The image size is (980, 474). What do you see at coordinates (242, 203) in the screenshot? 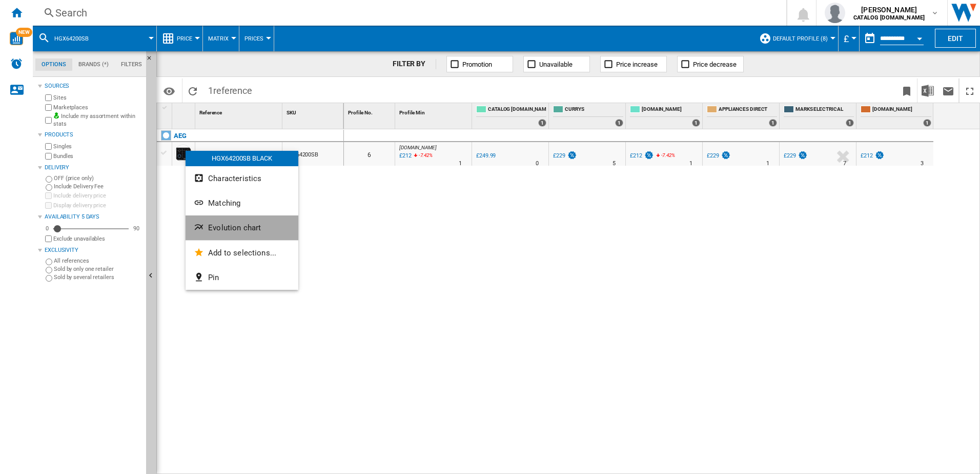
I see `button: Matching` at bounding box center [242, 203].